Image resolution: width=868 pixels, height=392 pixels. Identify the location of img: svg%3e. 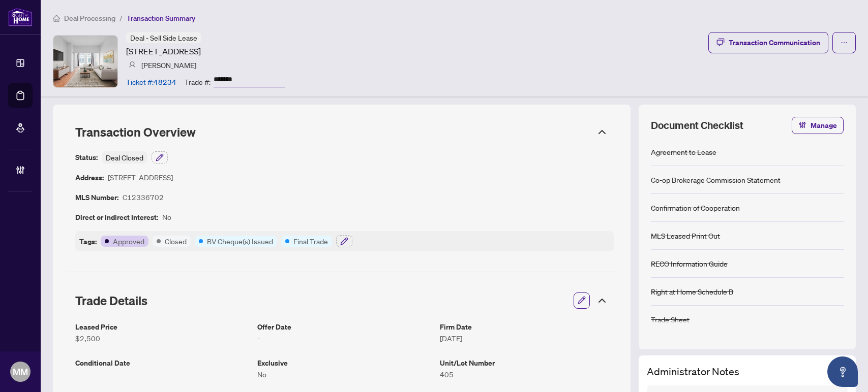
(132, 65).